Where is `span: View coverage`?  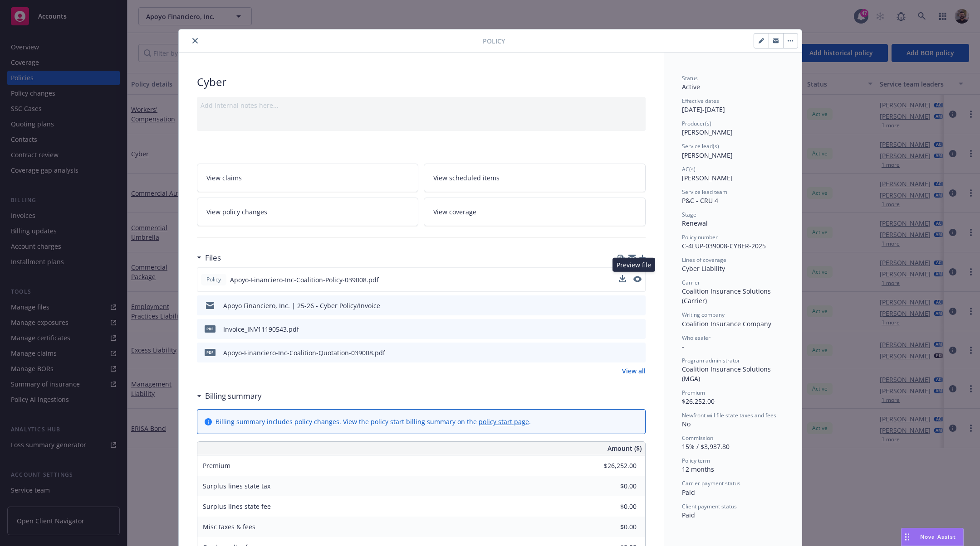 span: View coverage is located at coordinates (455, 212).